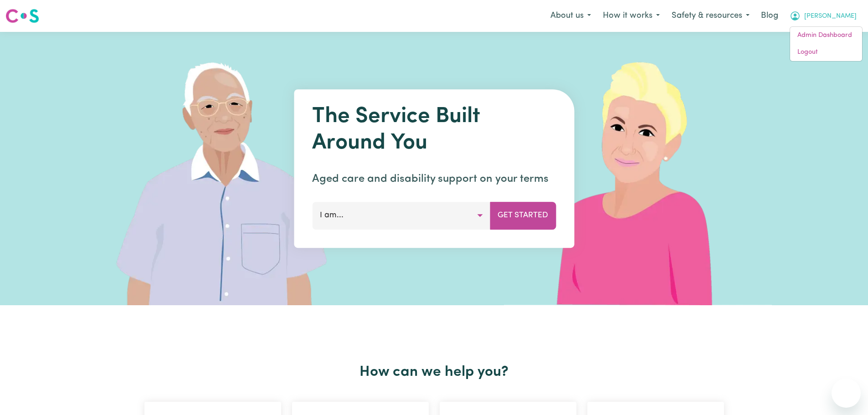  I want to click on button: My Account, so click(823, 16).